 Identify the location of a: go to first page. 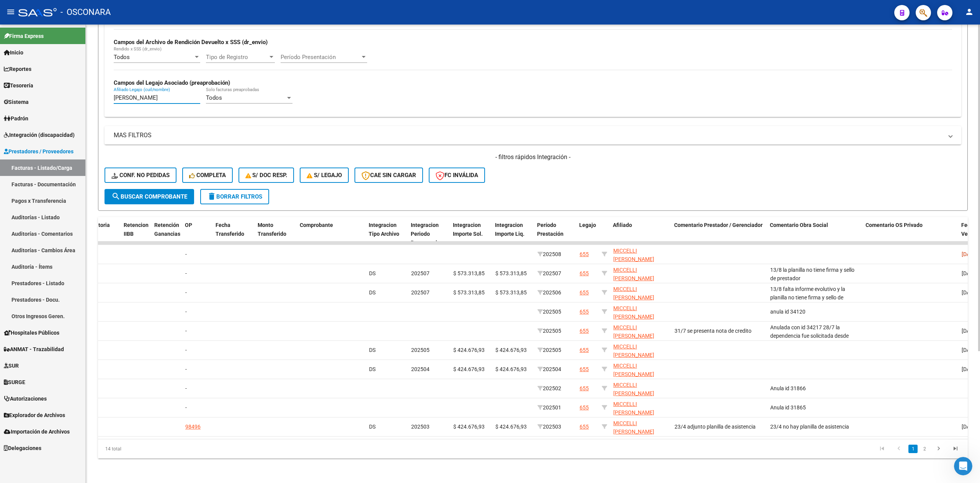
(882, 449).